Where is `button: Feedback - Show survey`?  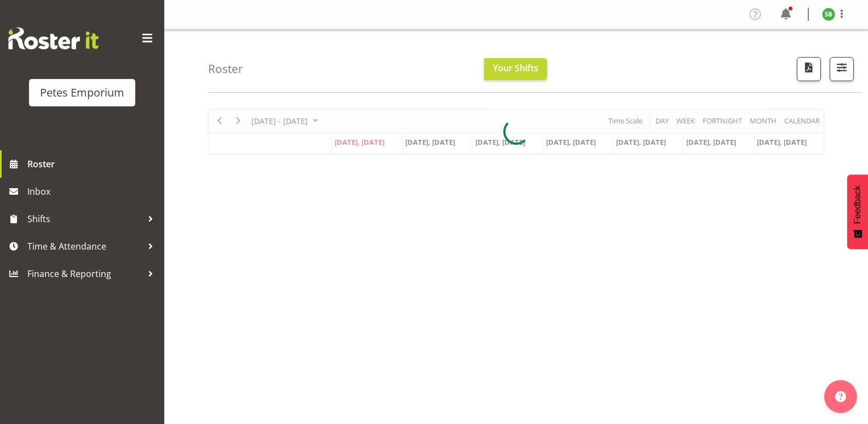
button: Feedback - Show survey is located at coordinates (858, 212).